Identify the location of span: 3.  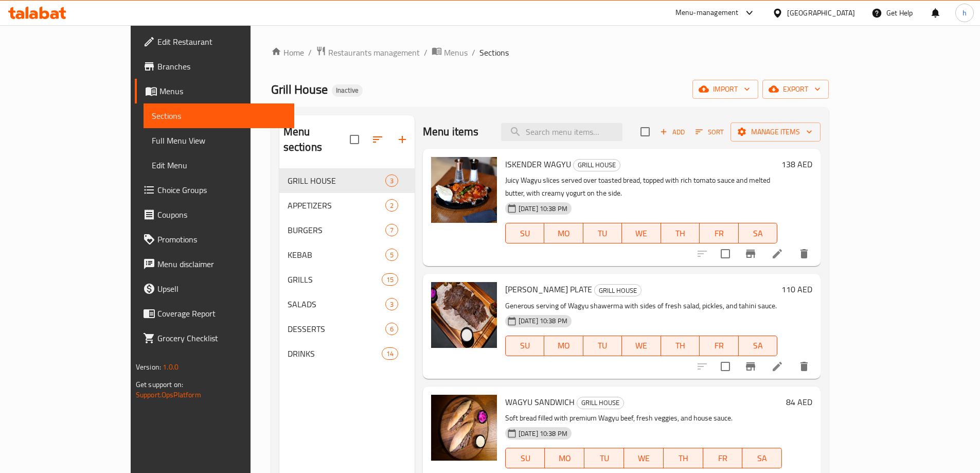
(391, 181).